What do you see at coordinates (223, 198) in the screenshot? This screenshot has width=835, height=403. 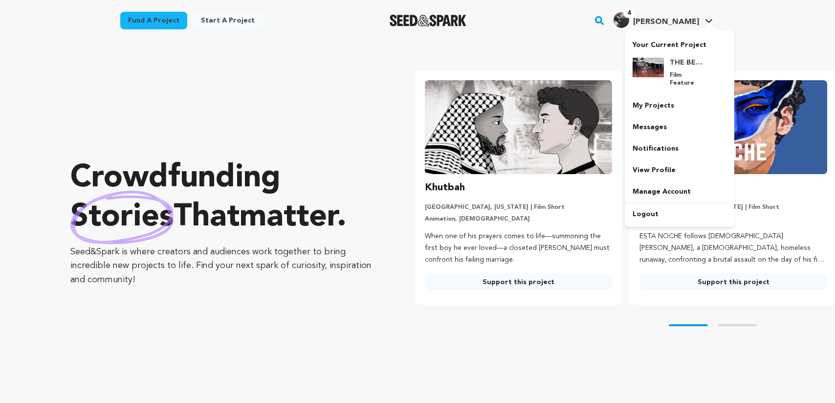 I see `p: Crowdfunding that .` at bounding box center [223, 198].